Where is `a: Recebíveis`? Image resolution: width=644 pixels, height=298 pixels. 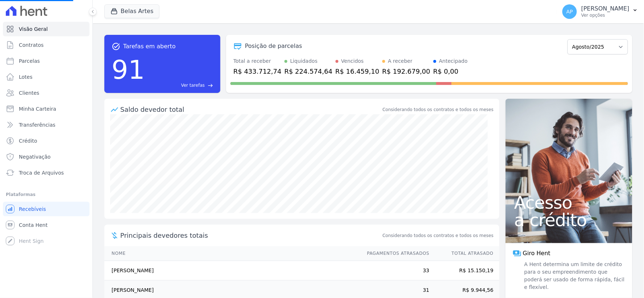
a: Recebíveis is located at coordinates (46, 209).